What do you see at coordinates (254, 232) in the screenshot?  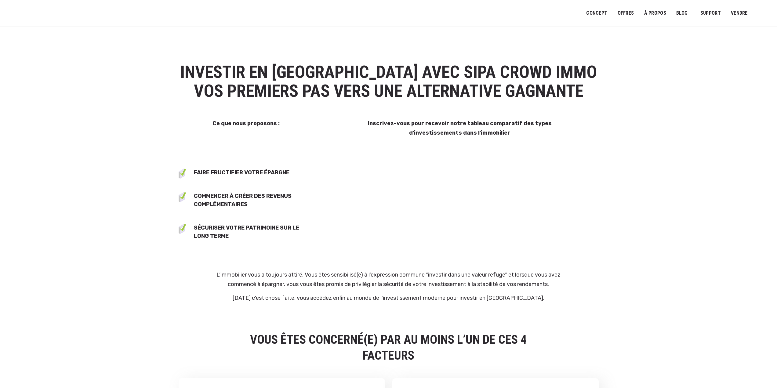 I see `li: Sécuriser votre patrimoine sur le long terme` at bounding box center [254, 232].